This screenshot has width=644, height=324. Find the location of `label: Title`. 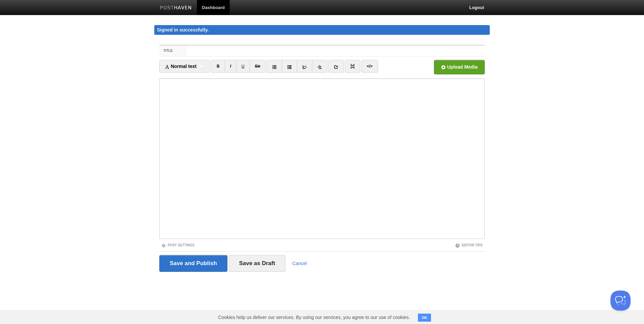

label: Title is located at coordinates (173, 51).